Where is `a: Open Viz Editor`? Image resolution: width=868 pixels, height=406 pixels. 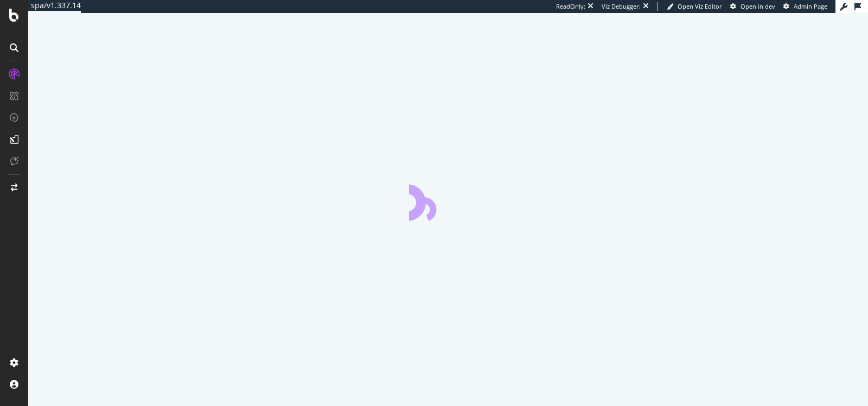
a: Open Viz Editor is located at coordinates (694, 7).